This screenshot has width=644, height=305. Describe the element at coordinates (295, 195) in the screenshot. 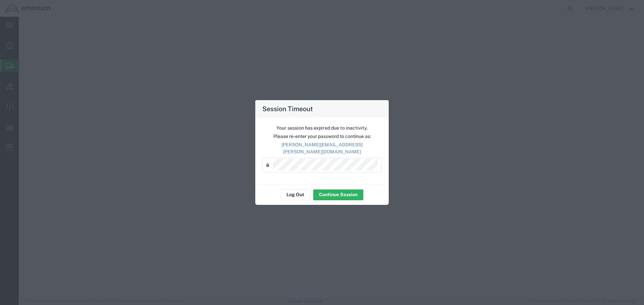

I see `button: Log Out` at that location.